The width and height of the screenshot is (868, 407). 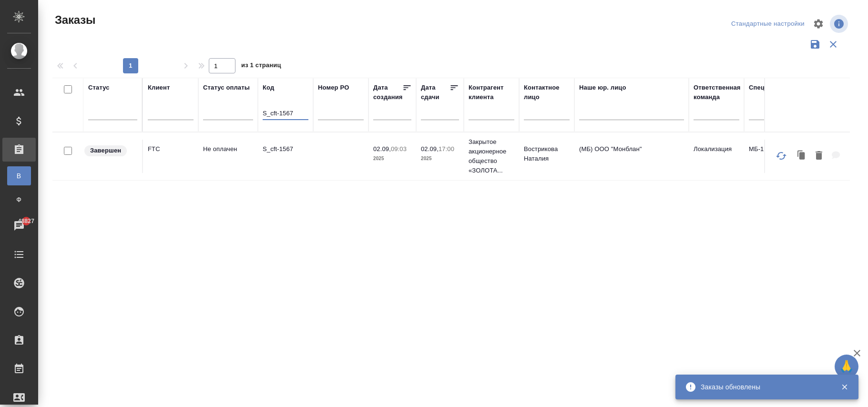 What do you see at coordinates (98, 88) in the screenshot?
I see `div: Статус` at bounding box center [98, 88].